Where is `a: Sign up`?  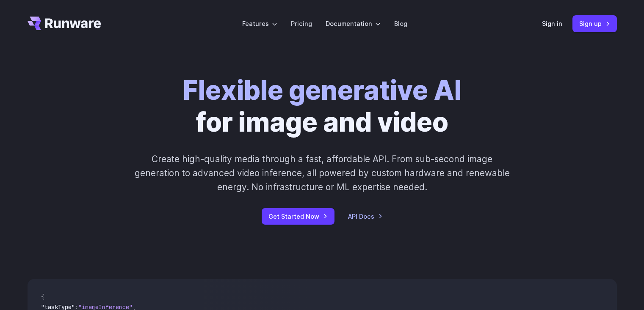 a: Sign up is located at coordinates (595, 24).